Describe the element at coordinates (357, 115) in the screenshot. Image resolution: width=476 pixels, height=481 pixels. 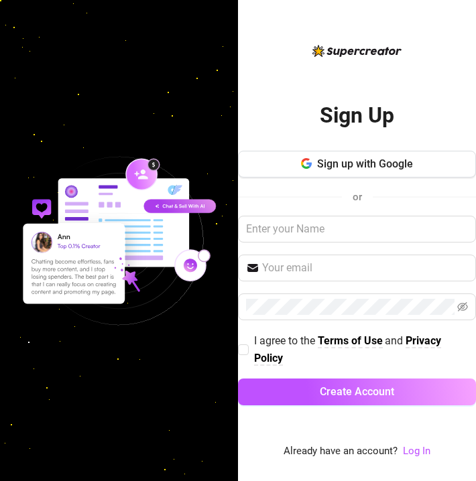
I see `h2: Sign Up` at that location.